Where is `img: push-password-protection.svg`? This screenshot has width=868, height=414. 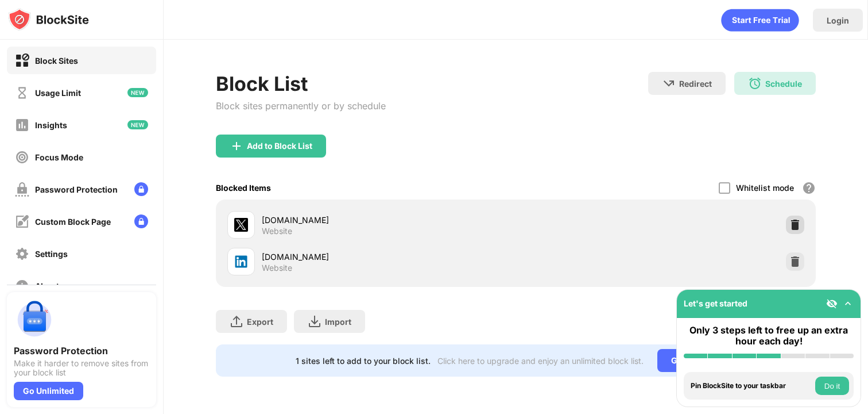 img: push-password-protection.svg is located at coordinates (34, 320).